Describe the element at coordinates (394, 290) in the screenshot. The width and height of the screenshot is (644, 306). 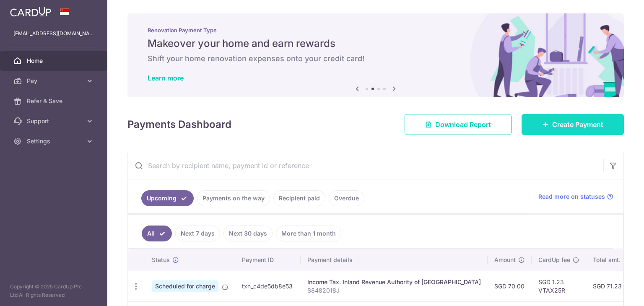
I see `p: S8482018J` at that location.